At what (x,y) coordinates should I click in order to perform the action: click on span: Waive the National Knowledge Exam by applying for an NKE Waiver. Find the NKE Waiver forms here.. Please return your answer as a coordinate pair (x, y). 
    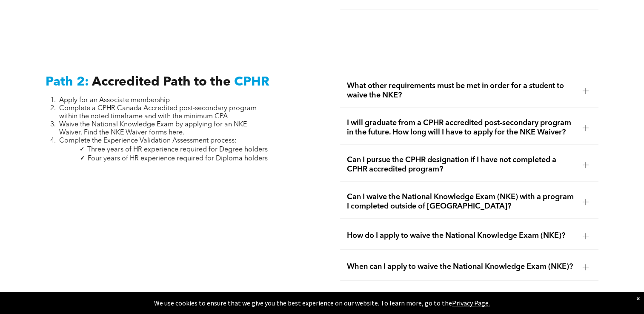
    Looking at the image, I should click on (153, 129).